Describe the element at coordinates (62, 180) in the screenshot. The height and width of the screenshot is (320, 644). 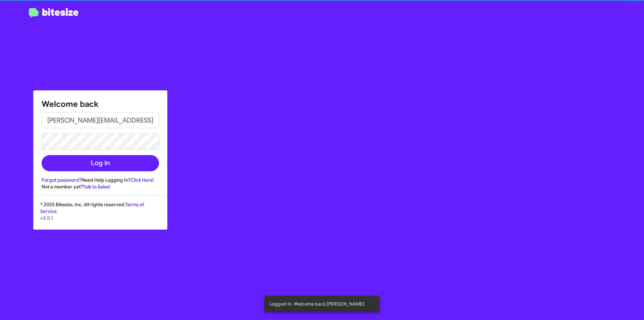
I see `a: Forgot password?` at that location.